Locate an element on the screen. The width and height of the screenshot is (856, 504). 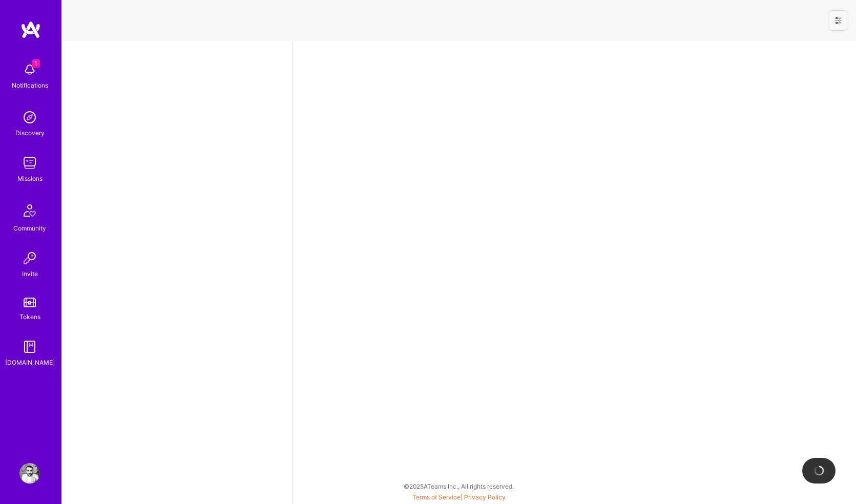
img: teamwork is located at coordinates (30, 163).